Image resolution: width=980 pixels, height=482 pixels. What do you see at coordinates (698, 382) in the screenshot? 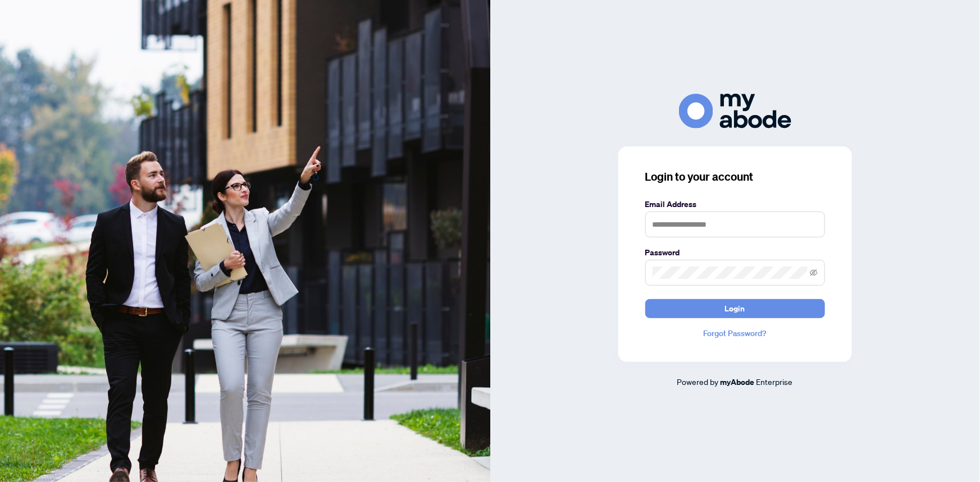
I see `span: Powered by` at bounding box center [698, 382].